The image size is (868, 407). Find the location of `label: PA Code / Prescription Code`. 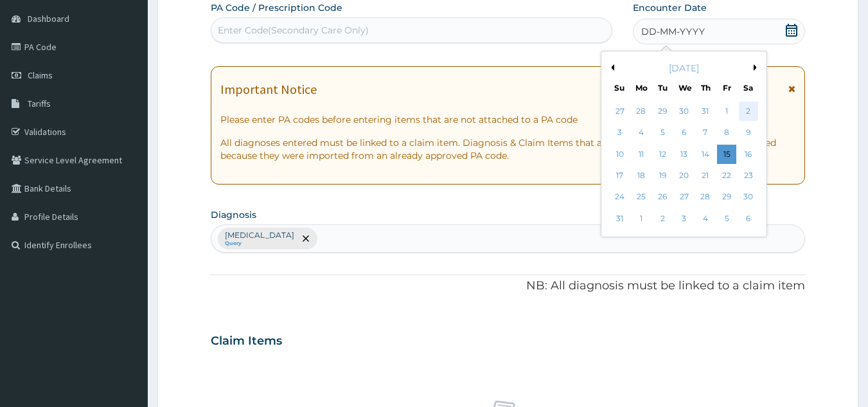

label: PA Code / Prescription Code is located at coordinates (276, 8).